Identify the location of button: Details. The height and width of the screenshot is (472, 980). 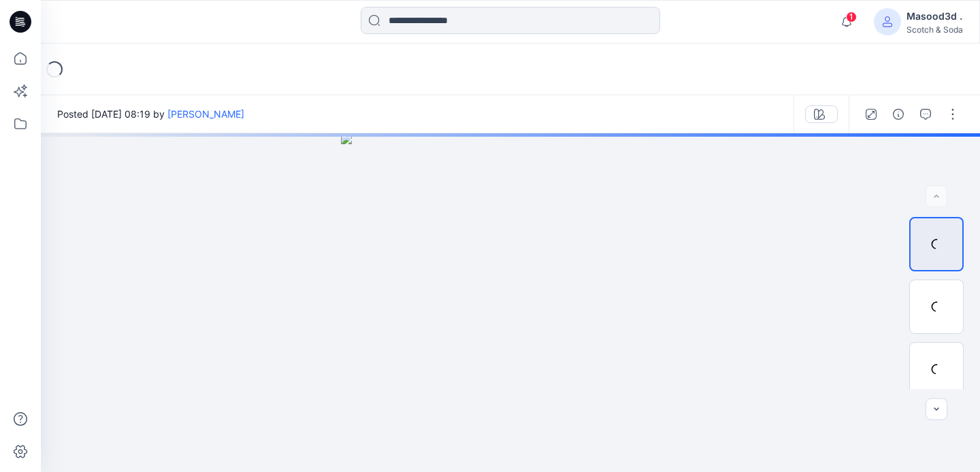
(898, 114).